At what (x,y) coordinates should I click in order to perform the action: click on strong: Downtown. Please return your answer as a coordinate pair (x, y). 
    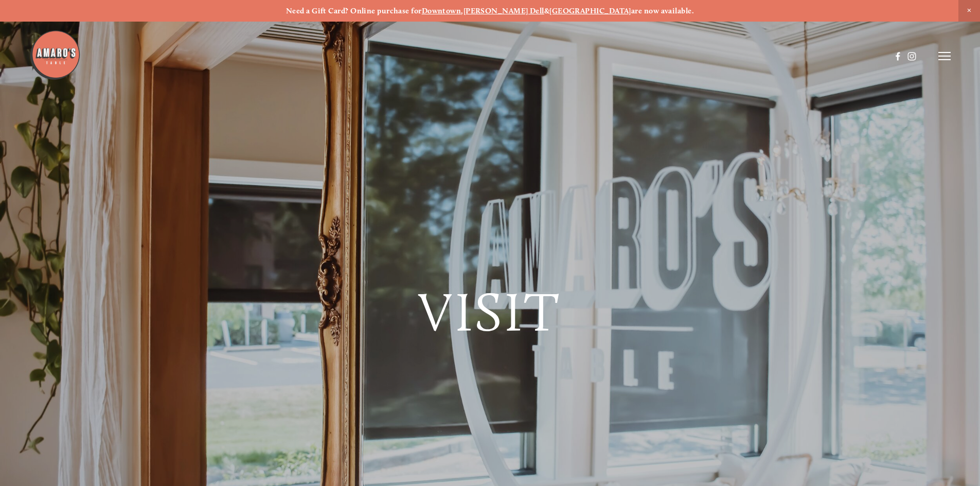
    Looking at the image, I should click on (441, 11).